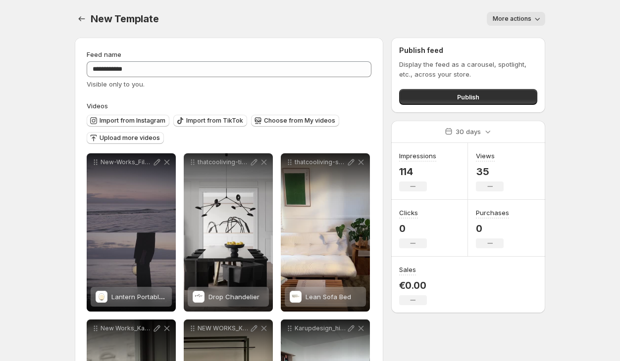 The height and width of the screenshot is (361, 620). Describe the element at coordinates (128, 121) in the screenshot. I see `button: Import from Instagram` at that location.